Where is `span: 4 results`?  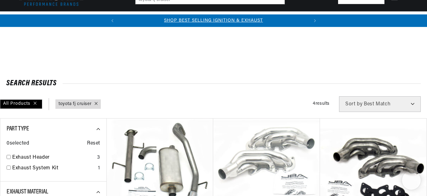 span: 4 results is located at coordinates (321, 103).